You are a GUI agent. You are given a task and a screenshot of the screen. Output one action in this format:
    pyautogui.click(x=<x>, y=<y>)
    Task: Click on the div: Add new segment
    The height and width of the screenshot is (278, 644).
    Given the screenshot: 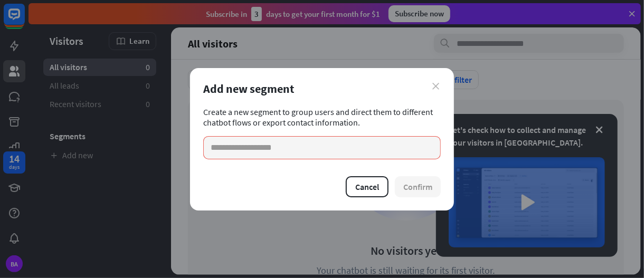 What is the action you would take?
    pyautogui.click(x=322, y=89)
    